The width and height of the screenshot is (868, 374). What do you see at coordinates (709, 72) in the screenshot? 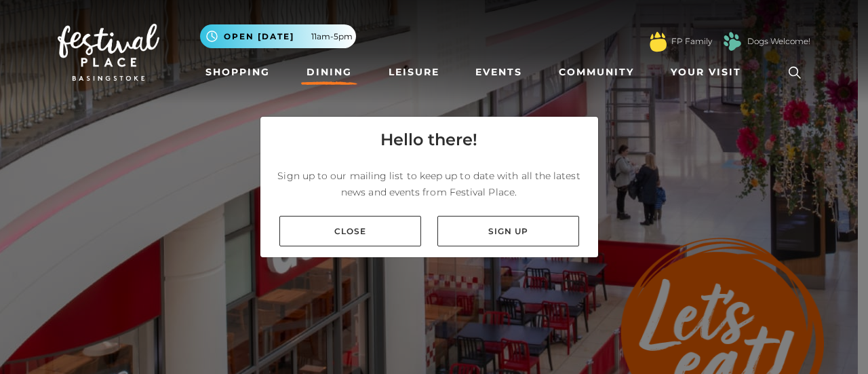
I see `a: Your Visit` at bounding box center [709, 72].